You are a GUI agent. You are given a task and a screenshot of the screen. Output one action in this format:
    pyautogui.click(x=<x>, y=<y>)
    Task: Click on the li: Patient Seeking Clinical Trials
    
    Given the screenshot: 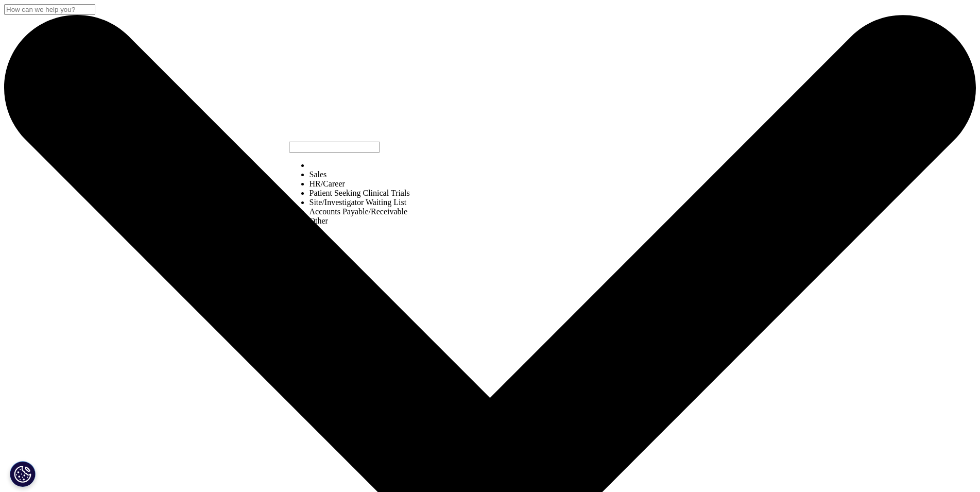 What is the action you would take?
    pyautogui.click(x=360, y=193)
    